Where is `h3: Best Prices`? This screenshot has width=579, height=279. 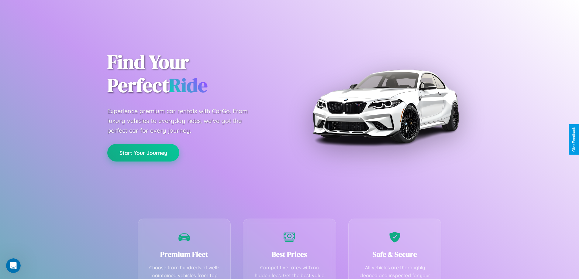 h3: Best Prices is located at coordinates (289, 254).